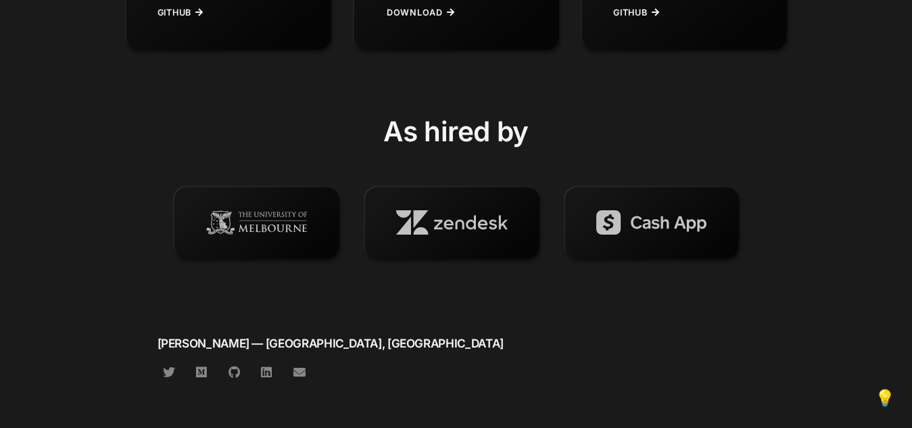 The width and height of the screenshot is (912, 428). Describe the element at coordinates (256, 222) in the screenshot. I see `img: Unimelb` at that location.